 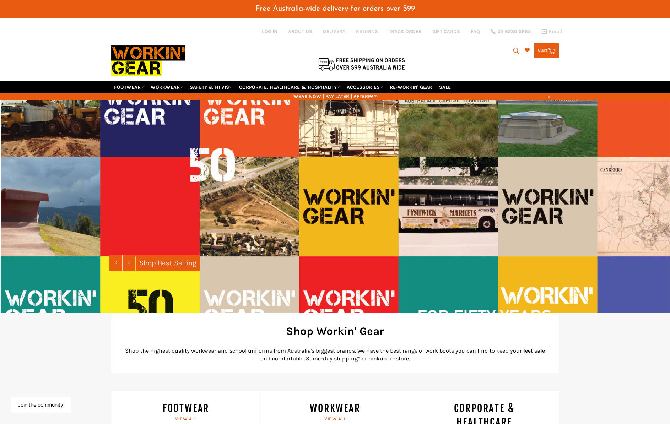 What do you see at coordinates (367, 31) in the screenshot?
I see `a: RETURNS` at bounding box center [367, 31].